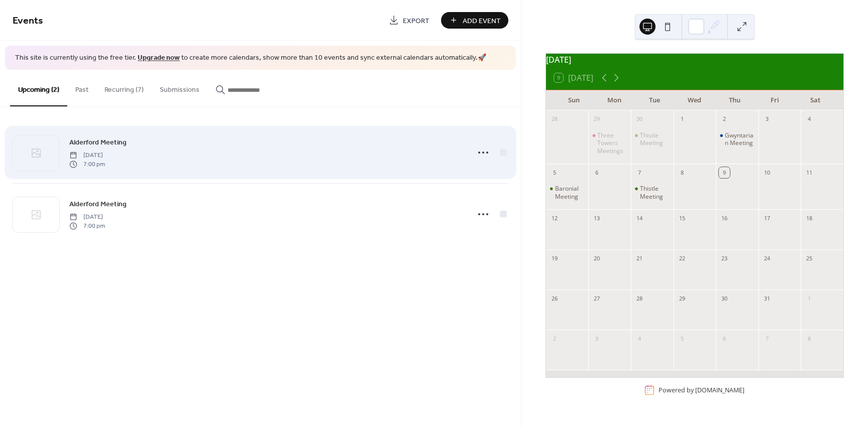  Describe the element at coordinates (724, 218) in the screenshot. I see `div: 16` at that location.